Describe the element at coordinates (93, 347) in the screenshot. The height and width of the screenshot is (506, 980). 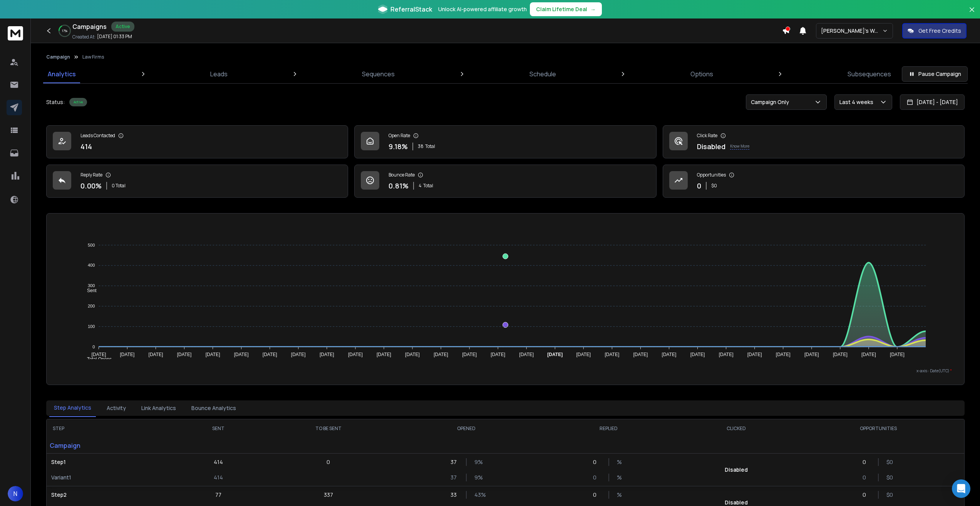
I see `tspan: 0` at that location.